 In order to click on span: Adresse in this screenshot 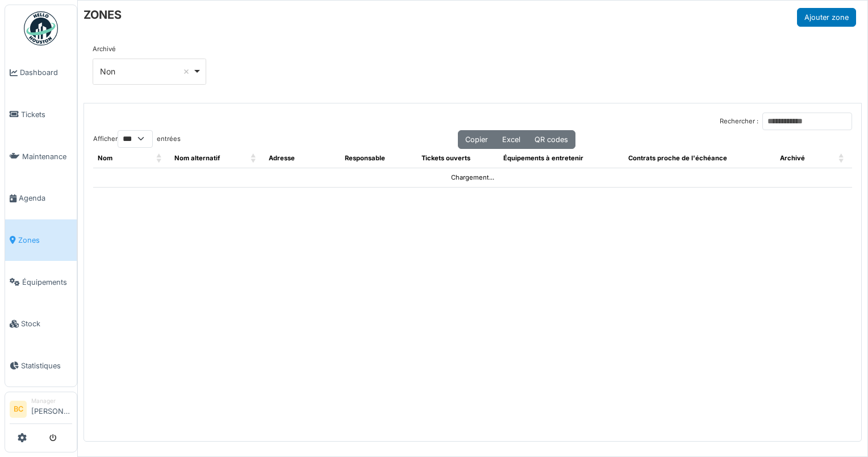, I will do `click(282, 158)`.